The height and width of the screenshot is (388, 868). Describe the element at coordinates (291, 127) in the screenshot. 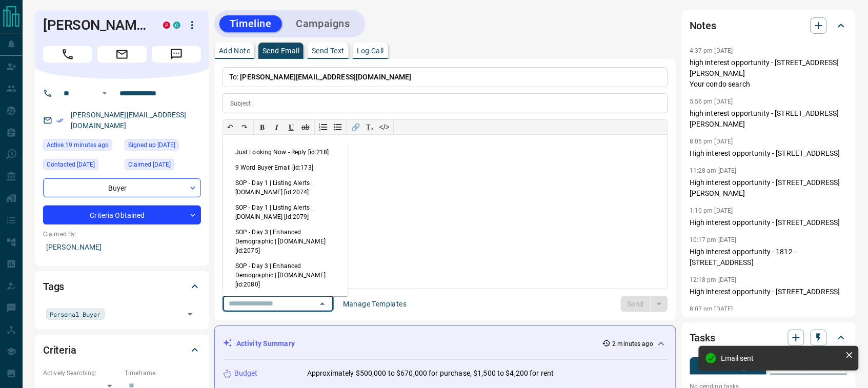

I see `span: 𝐔` at that location.